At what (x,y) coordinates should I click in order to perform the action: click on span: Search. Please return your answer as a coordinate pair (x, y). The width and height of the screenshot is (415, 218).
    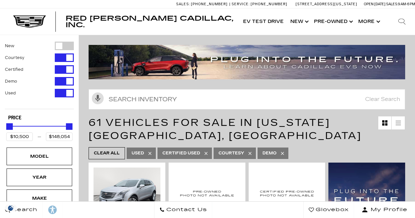
    Looking at the image, I should click on (24, 210).